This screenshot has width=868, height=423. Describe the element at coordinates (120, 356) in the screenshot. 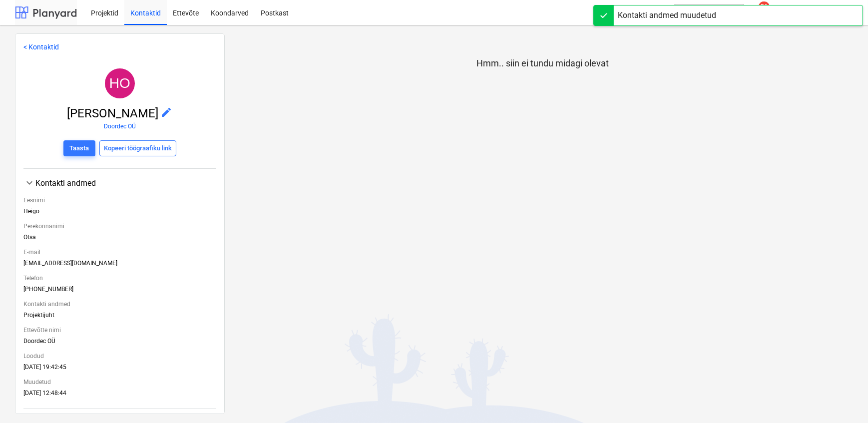

I see `div: Loodud` at that location.